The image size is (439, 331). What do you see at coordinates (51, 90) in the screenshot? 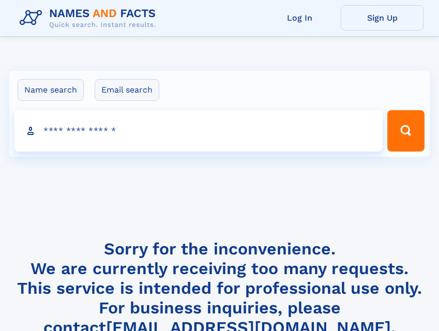
I see `label: Name search` at bounding box center [51, 90].